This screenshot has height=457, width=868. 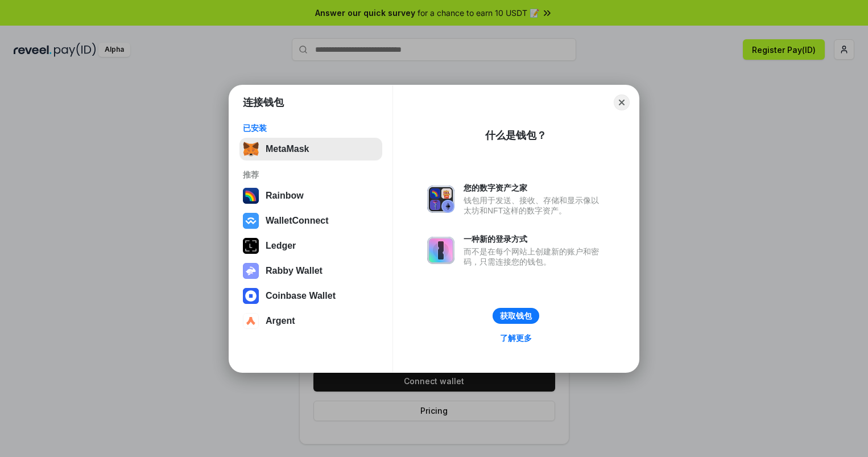 What do you see at coordinates (516, 338) in the screenshot?
I see `a: 了解更多` at bounding box center [516, 338].